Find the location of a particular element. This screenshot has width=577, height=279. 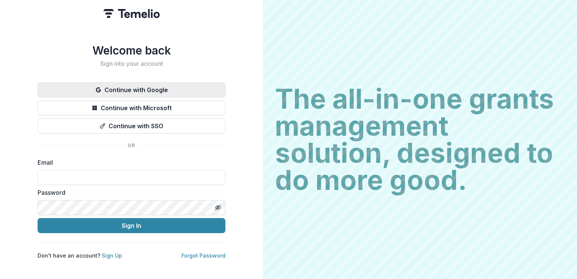

button: Continue with Microsoft is located at coordinates (131, 108).